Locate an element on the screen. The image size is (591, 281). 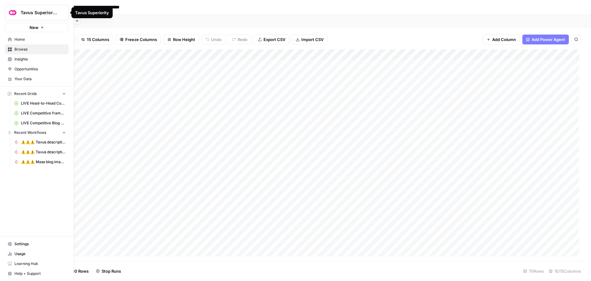
button: Stop Runs is located at coordinates (108, 271).